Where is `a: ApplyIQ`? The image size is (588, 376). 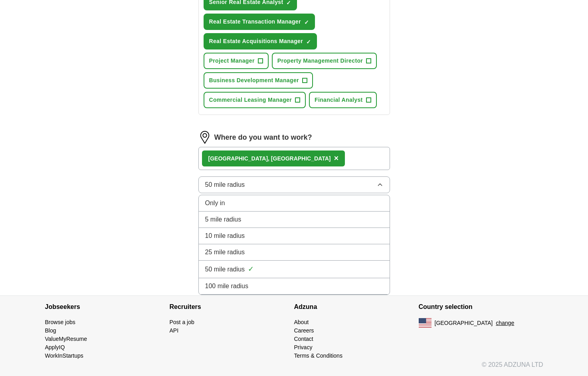
a: ApplyIQ is located at coordinates (55, 348).